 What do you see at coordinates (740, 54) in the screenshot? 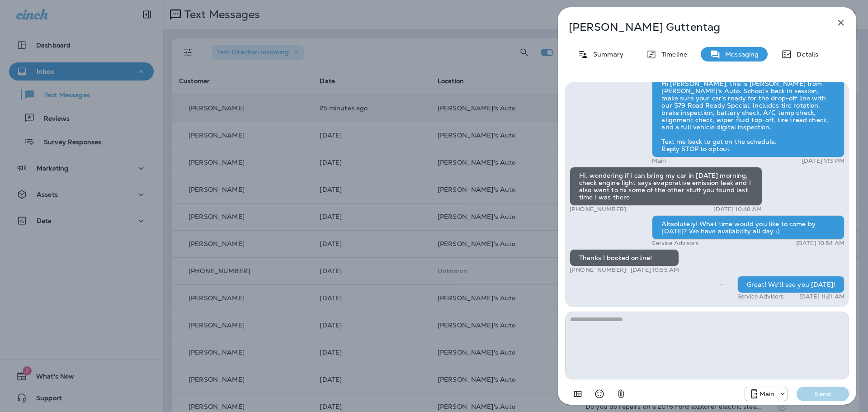
I see `p: Messaging` at bounding box center [740, 54].